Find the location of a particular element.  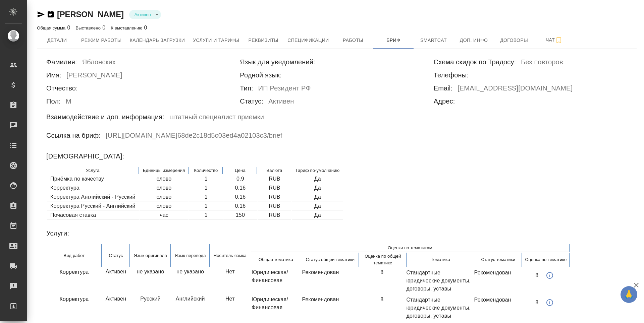

h6: Телефоны: is located at coordinates (451, 75).